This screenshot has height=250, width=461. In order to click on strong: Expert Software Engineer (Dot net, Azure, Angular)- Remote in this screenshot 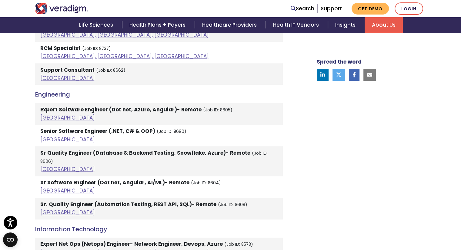, I will do `click(121, 110)`.